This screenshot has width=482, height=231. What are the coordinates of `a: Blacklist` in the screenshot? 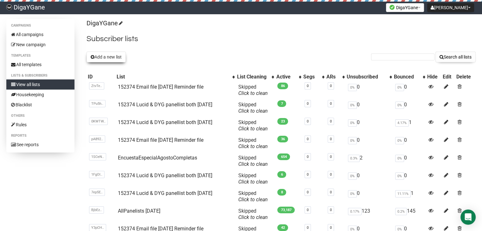 It's located at (40, 105).